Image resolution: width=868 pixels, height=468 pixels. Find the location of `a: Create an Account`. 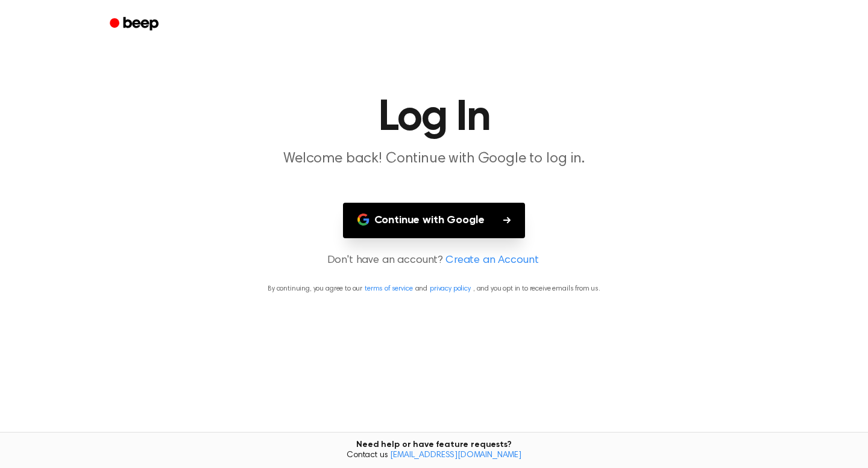

a: Create an Account is located at coordinates (492, 260).